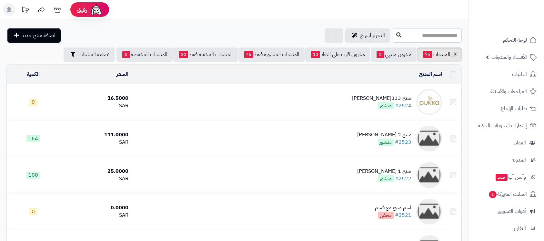  Describe the element at coordinates (338, 55) in the screenshot. I see `a: مخزون قارب على النفاذ10` at that location.